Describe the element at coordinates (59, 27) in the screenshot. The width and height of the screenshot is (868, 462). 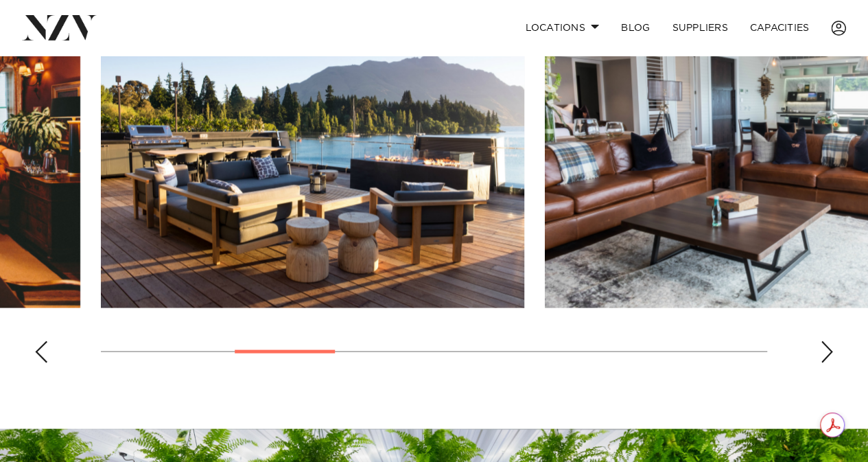
I see `img: nzv-logo.png` at that location.